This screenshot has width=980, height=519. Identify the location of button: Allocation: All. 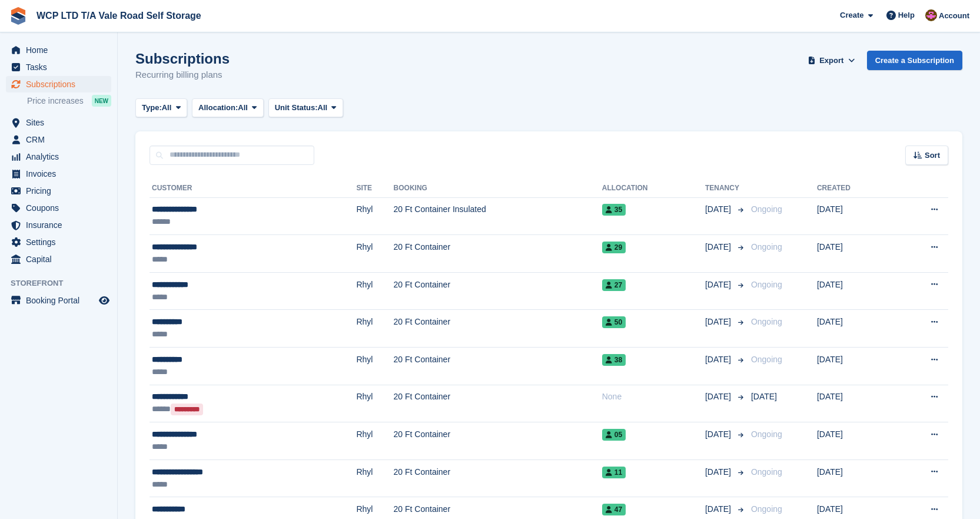
(228, 108).